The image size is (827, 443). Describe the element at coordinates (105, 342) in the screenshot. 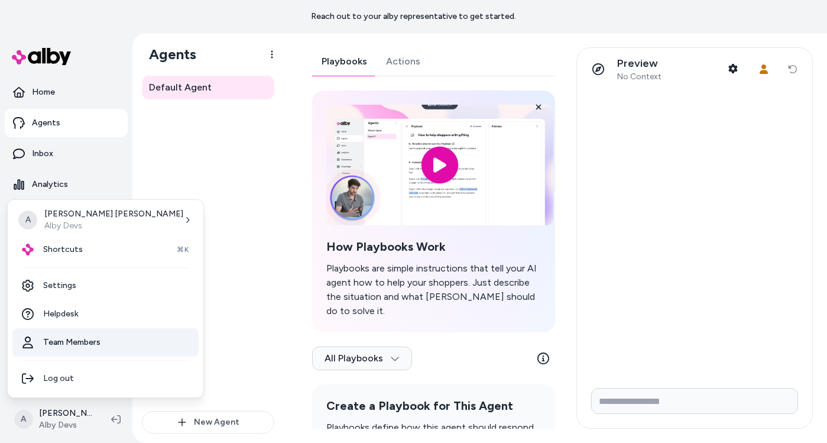

I see `a: Team Members` at that location.